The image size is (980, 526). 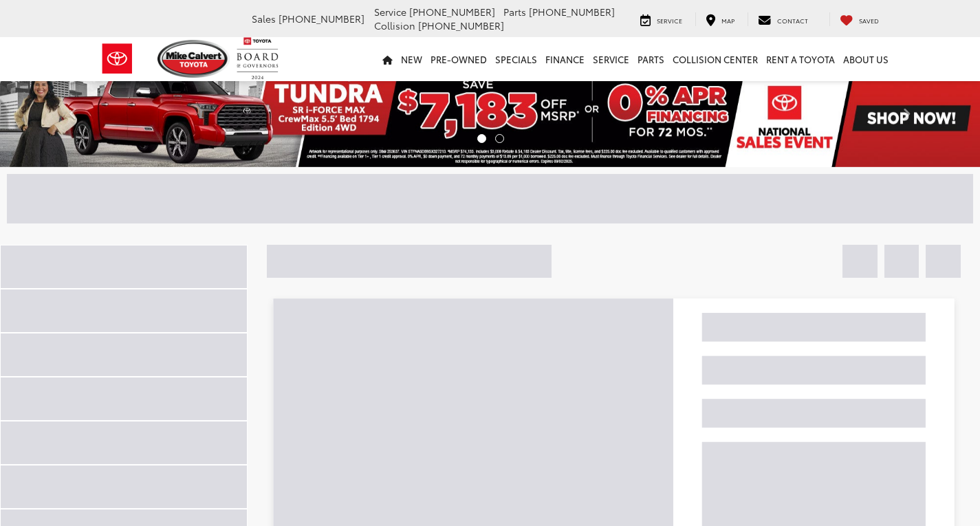 I want to click on img: Toyota, so click(x=117, y=58).